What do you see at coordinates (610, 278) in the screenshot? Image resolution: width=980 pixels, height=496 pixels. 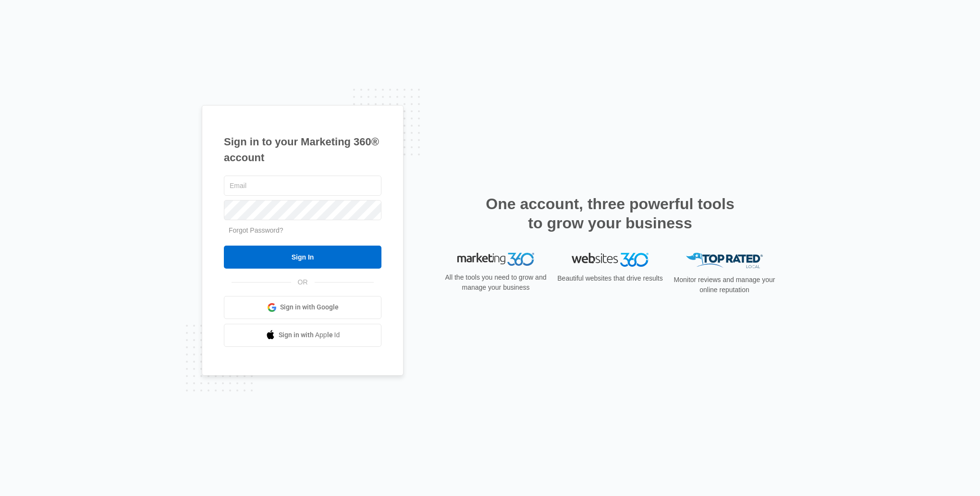 I see `p: Beautiful websites that drive results` at bounding box center [610, 278].